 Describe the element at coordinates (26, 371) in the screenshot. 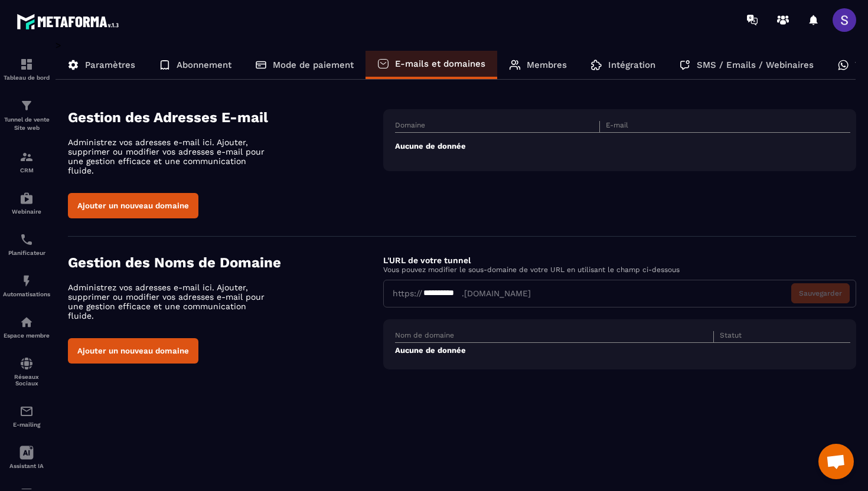

I see `a: social-networksocial-networkRéseaux Sociaux` at that location.